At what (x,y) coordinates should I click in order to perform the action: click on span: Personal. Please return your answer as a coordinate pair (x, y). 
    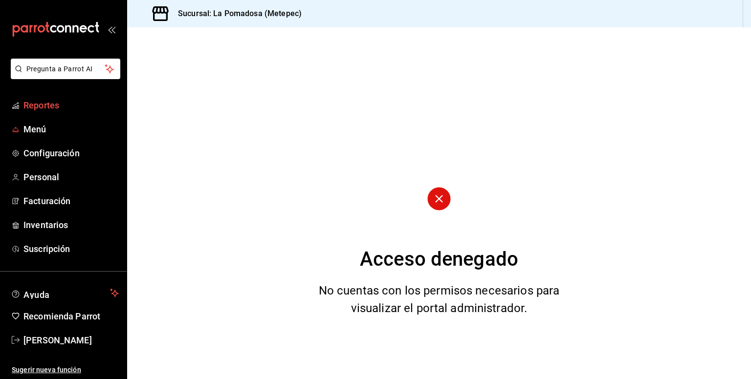
    Looking at the image, I should click on (71, 177).